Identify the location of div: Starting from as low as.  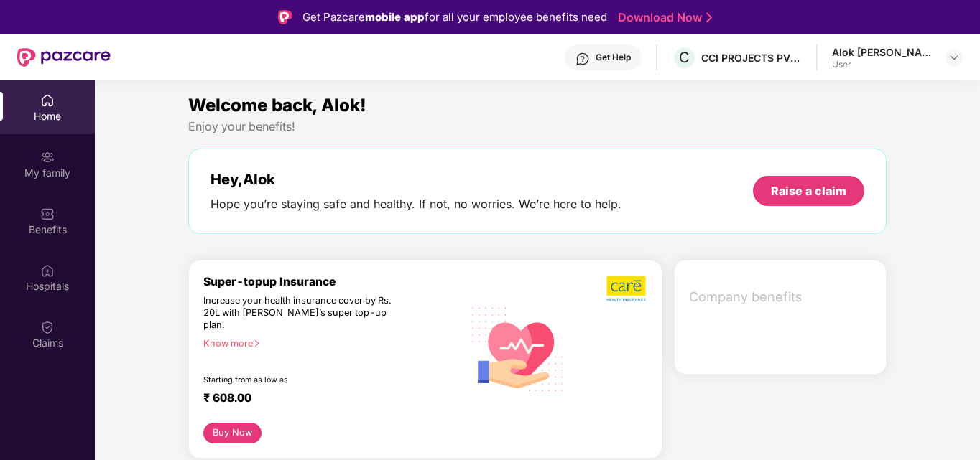
(303, 381).